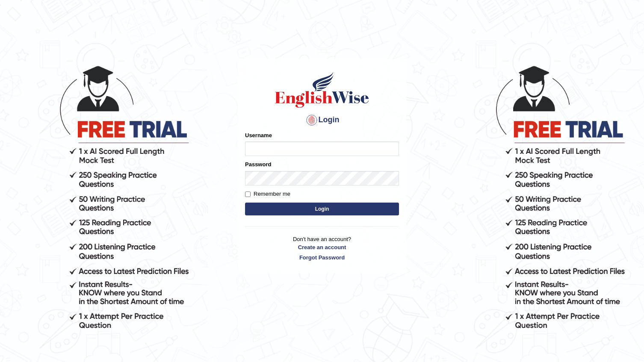 This screenshot has height=362, width=644. What do you see at coordinates (322, 120) in the screenshot?
I see `h4: Login` at bounding box center [322, 120].